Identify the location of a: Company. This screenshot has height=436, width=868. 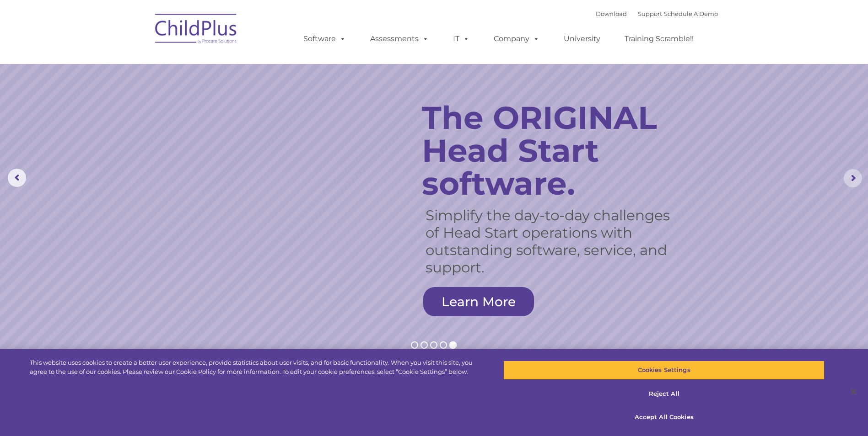
(517, 39).